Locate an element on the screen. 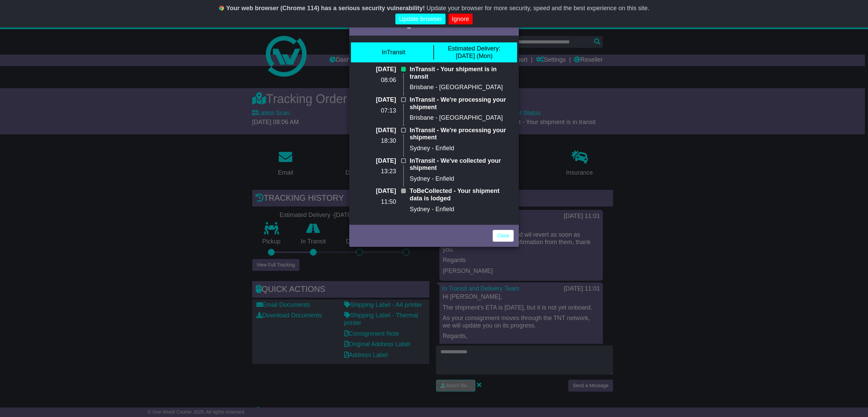 The image size is (868, 417). p: ToBeCollected - Your shipment data is lodged is located at coordinates (462, 195).